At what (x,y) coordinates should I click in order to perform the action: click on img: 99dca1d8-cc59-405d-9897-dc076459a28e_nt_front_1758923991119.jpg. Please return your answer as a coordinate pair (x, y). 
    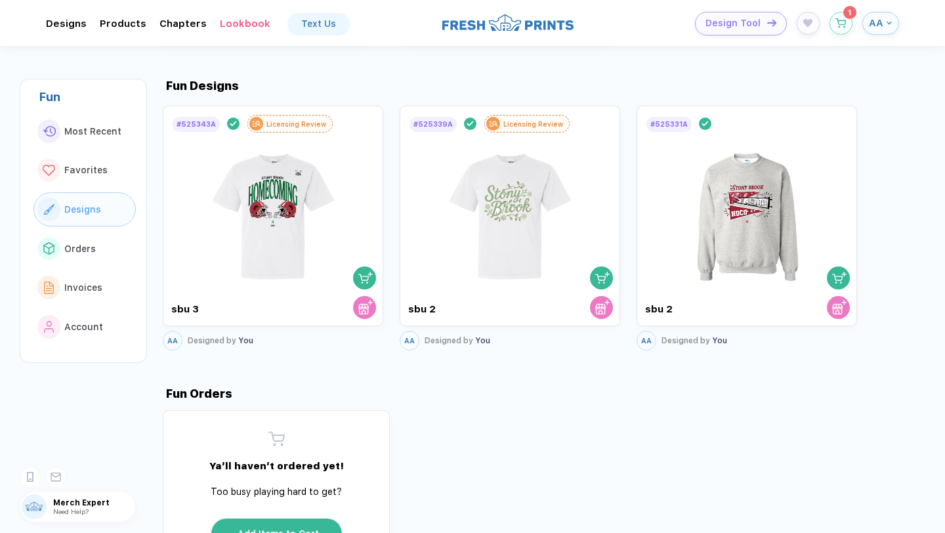
    Looking at the image, I should click on (747, 210).